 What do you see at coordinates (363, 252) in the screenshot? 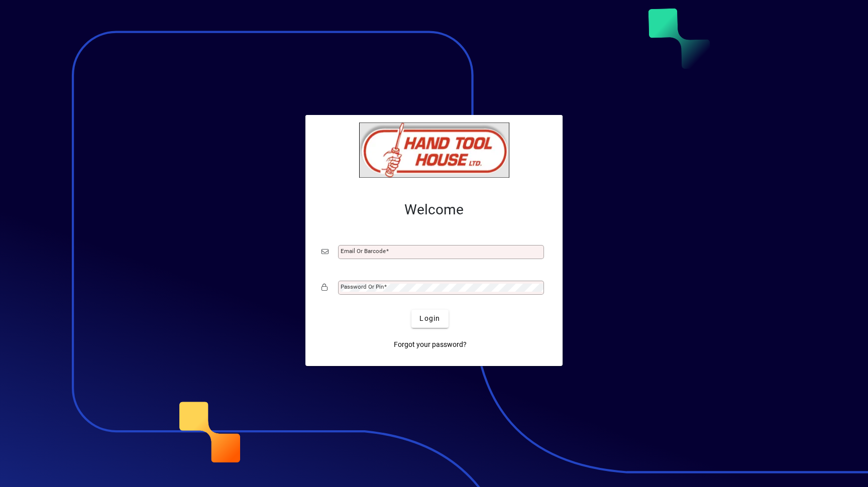
I see `mat-label: Email or Barcode` at bounding box center [363, 252].